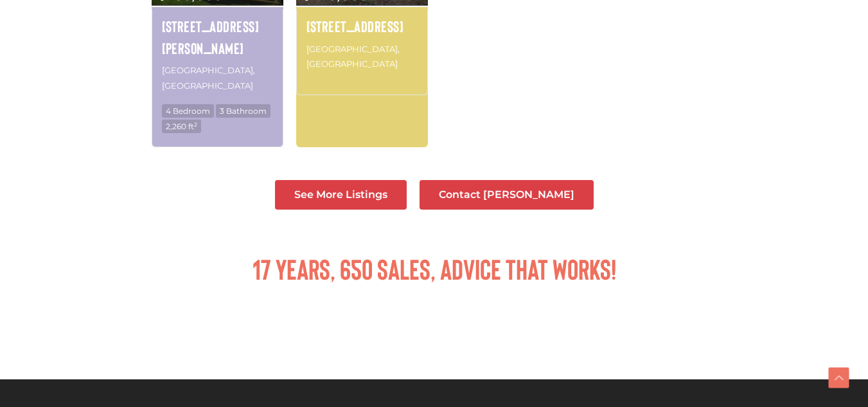 The width and height of the screenshot is (868, 407). Describe the element at coordinates (188, 111) in the screenshot. I see `span: 4 Bedroom` at that location.